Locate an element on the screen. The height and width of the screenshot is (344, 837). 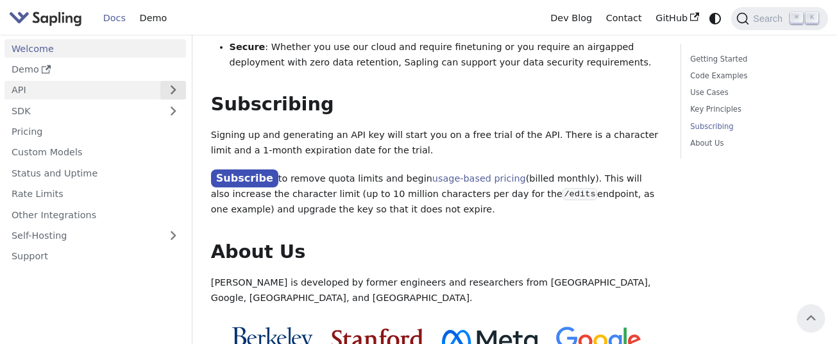
li: : Whether you use our cloud and require finetuning or you require an airgapped deployment with ze... is located at coordinates (446, 55).